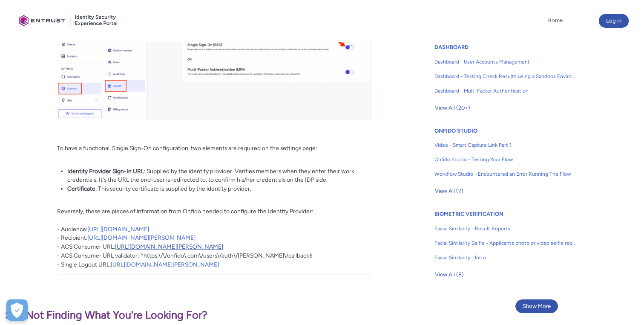 Image resolution: width=644 pixels, height=325 pixels. What do you see at coordinates (449, 275) in the screenshot?
I see `span: View All (8)` at bounding box center [449, 275].